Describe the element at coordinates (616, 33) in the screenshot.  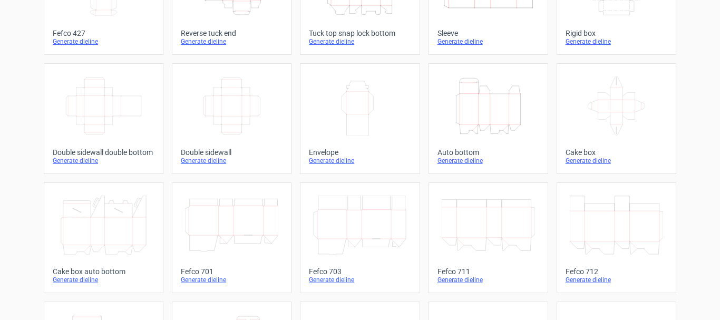
I see `div: Rigid box` at that location.